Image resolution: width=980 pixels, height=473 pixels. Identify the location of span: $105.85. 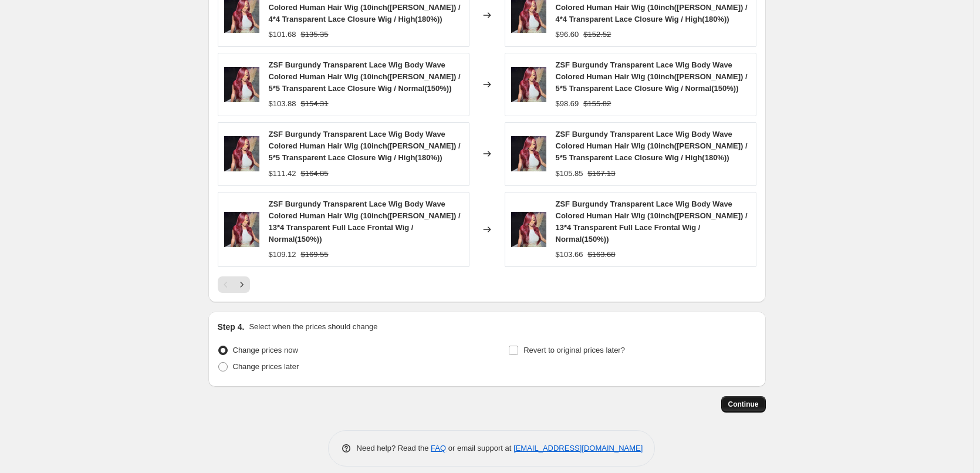
(569, 173).